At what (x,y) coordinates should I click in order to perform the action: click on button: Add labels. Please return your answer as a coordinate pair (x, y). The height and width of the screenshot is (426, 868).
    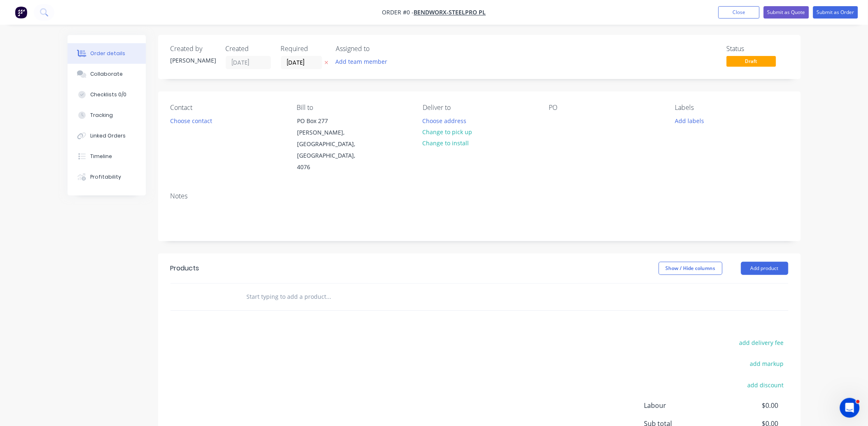
    Looking at the image, I should click on (689, 120).